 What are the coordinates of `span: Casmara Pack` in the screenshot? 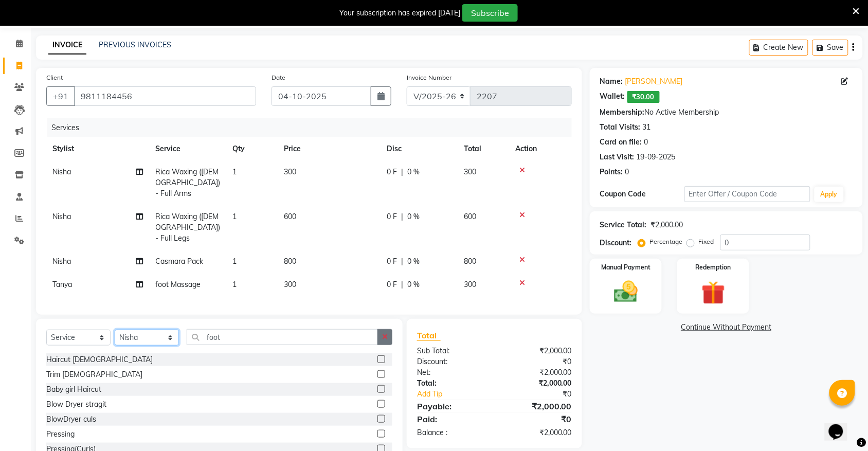 It's located at (179, 262).